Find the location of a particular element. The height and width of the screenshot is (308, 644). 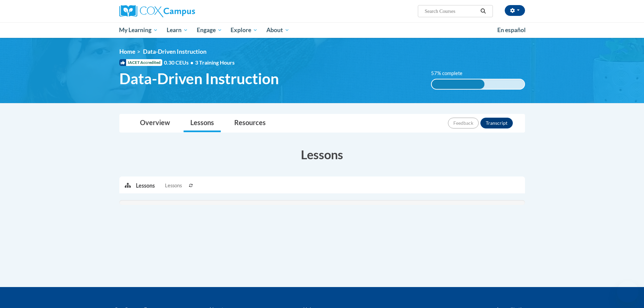

button: Transcript is located at coordinates (496, 123).